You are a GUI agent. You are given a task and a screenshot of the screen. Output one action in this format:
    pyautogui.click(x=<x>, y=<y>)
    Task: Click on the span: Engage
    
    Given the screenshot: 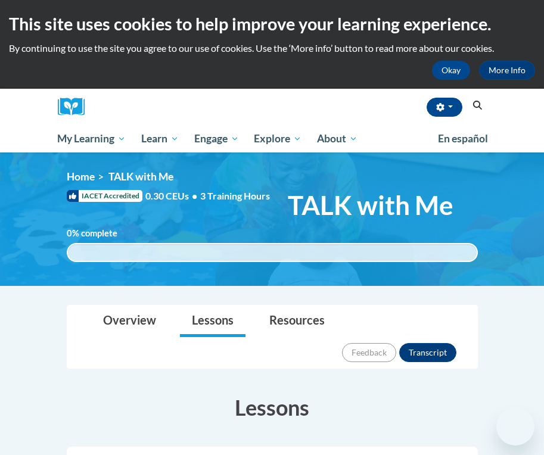 What is the action you would take?
    pyautogui.click(x=216, y=139)
    